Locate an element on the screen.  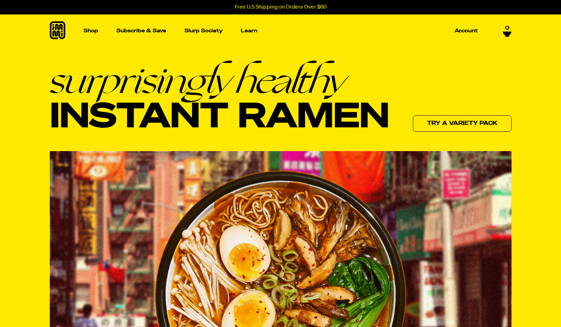
span: 0 is located at coordinates (507, 28).